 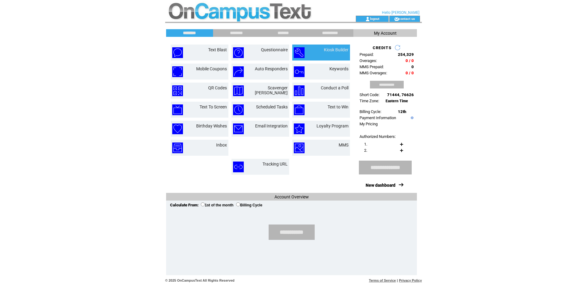 What do you see at coordinates (272, 126) in the screenshot?
I see `a: Email Integration` at bounding box center [272, 126].